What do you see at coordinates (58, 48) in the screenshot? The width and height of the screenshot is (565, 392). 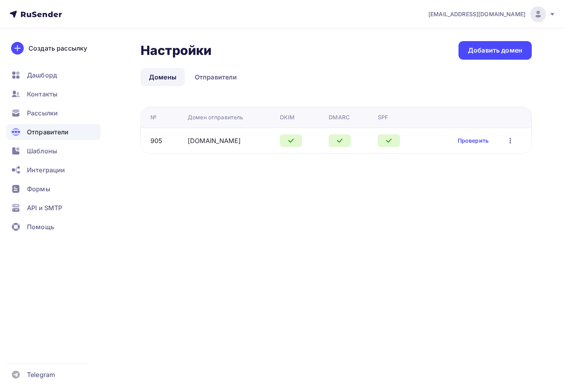 I see `div: Создать рассылку` at bounding box center [58, 48].